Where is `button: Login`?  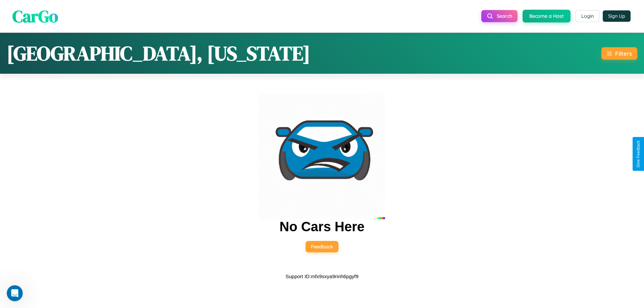 button: Login is located at coordinates (588, 16).